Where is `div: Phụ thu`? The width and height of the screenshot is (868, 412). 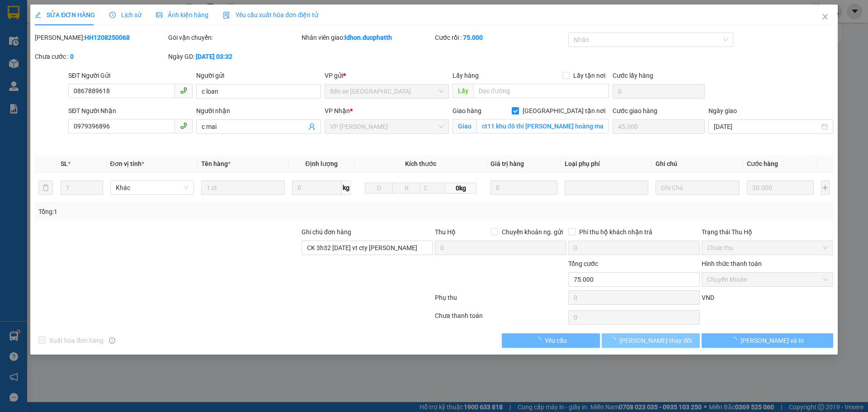
div: Phụ thu is located at coordinates (500, 300).